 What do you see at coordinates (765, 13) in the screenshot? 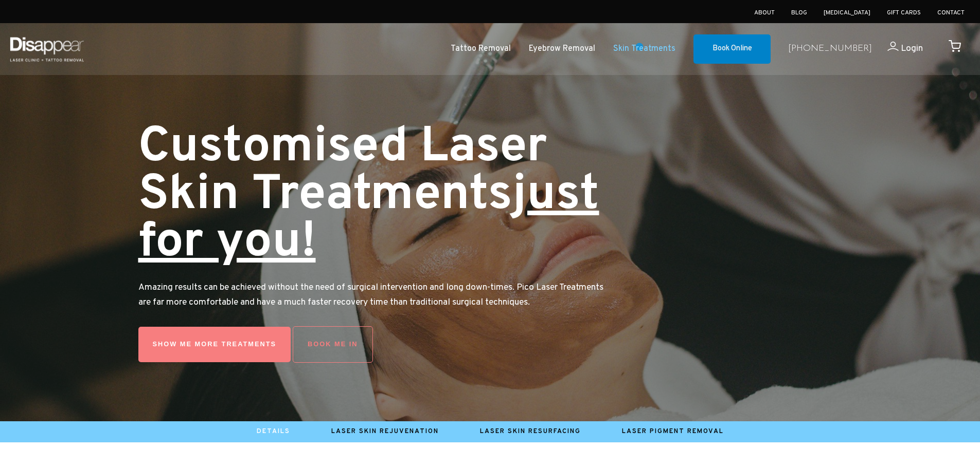
I see `a: About` at bounding box center [765, 13].